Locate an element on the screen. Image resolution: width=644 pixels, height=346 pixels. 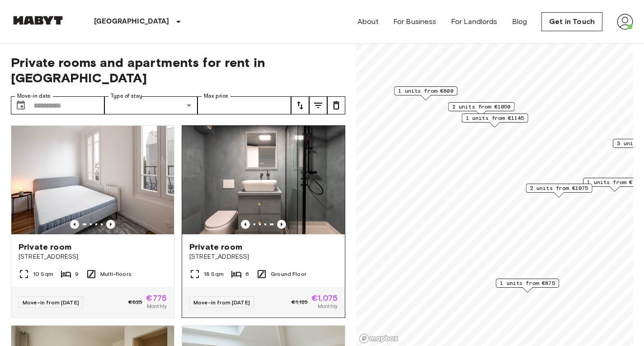
a: Get in Touch is located at coordinates (572, 21).